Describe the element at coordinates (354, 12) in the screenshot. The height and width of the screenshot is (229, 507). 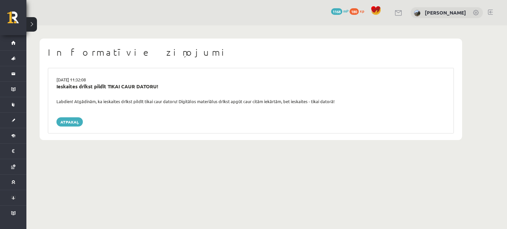
I see `span: 180` at that location.